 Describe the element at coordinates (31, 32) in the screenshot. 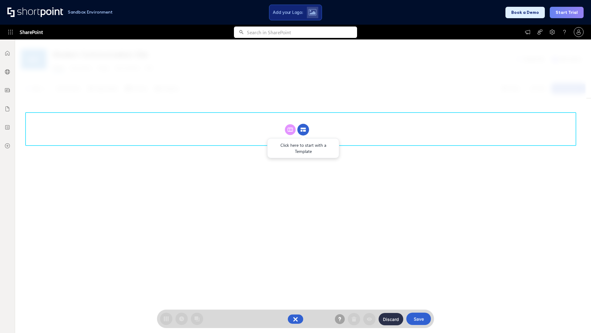

I see `span: SharePoint` at that location.